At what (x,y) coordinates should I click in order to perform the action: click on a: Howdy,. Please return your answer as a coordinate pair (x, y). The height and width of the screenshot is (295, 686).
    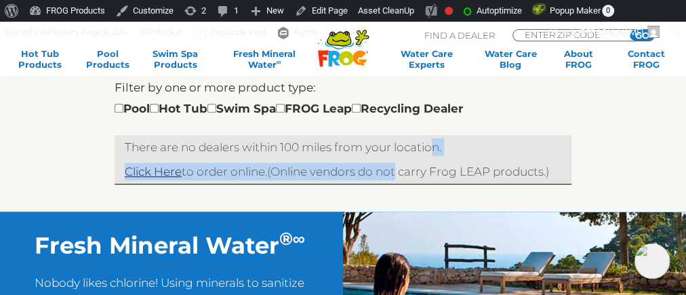
    Looking at the image, I should click on (605, 33).